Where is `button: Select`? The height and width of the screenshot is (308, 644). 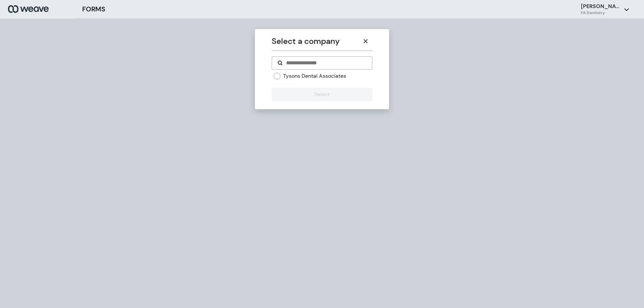 button: Select is located at coordinates (322, 94).